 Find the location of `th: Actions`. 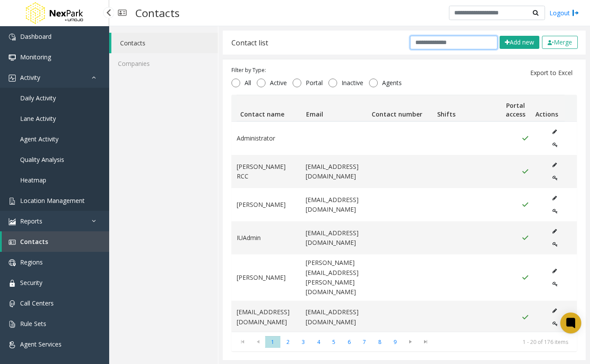

th: Actions is located at coordinates (548, 108).